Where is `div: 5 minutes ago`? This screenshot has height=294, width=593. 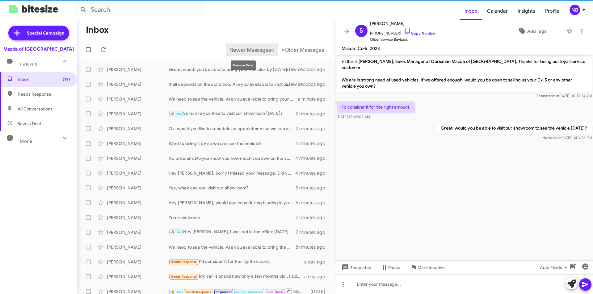
div: 5 minutes ago is located at coordinates (313, 188).